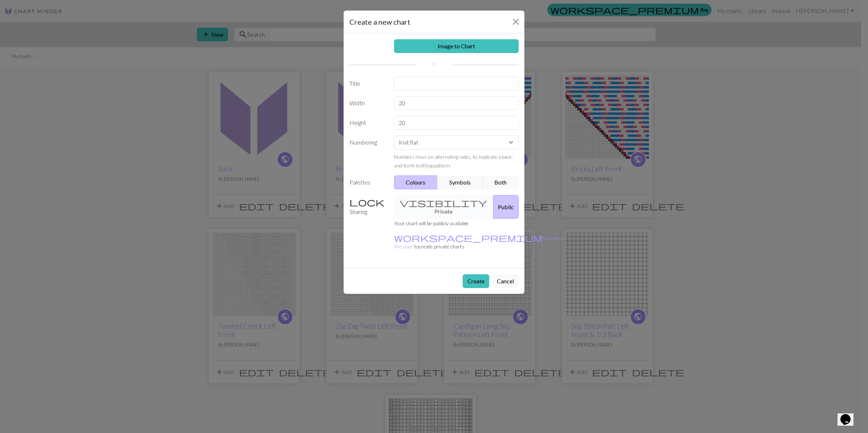  I want to click on a: Become a Pro user, so click(479, 242).